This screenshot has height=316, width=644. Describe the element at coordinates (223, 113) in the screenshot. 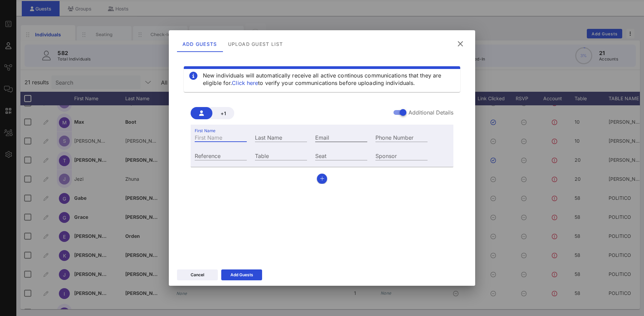

I see `span: +1` at that location.